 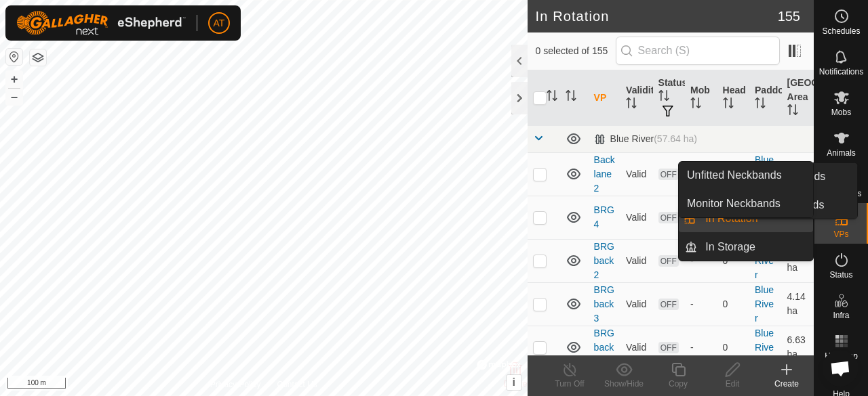 What do you see at coordinates (746, 204) in the screenshot?
I see `a: Monitor Neckbands` at bounding box center [746, 204].